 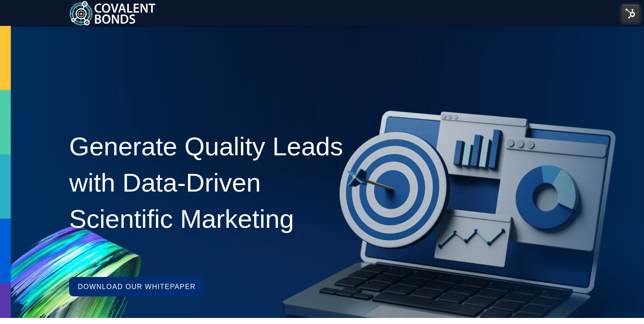 What do you see at coordinates (322, 183) in the screenshot?
I see `h1: with Data-Driven` at bounding box center [322, 183].